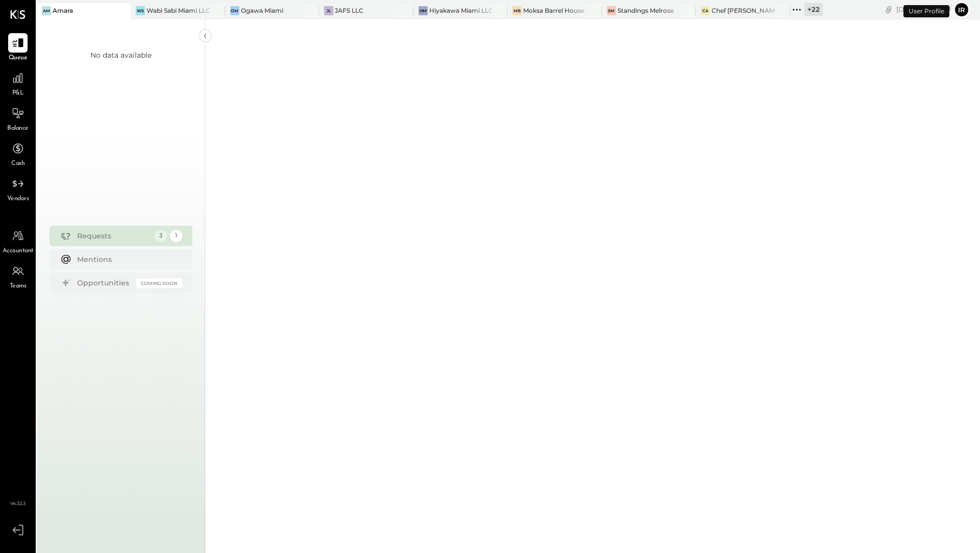  Describe the element at coordinates (17, 118) in the screenshot. I see `a: Balance` at that location.